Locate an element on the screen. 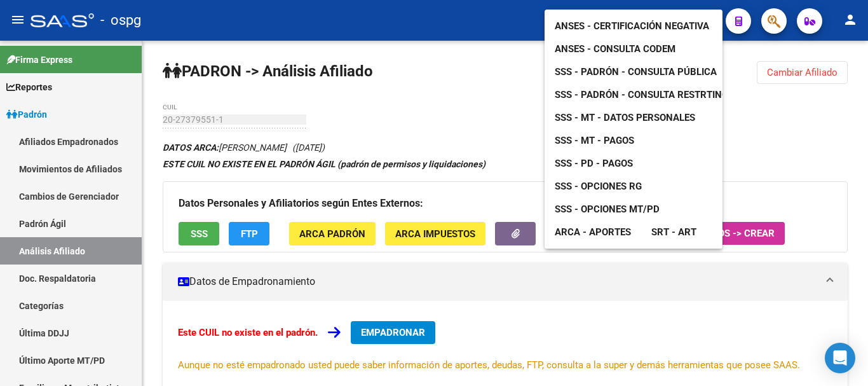 The image size is (868, 386). a: ANSES - Consulta CODEM is located at coordinates (615, 49).